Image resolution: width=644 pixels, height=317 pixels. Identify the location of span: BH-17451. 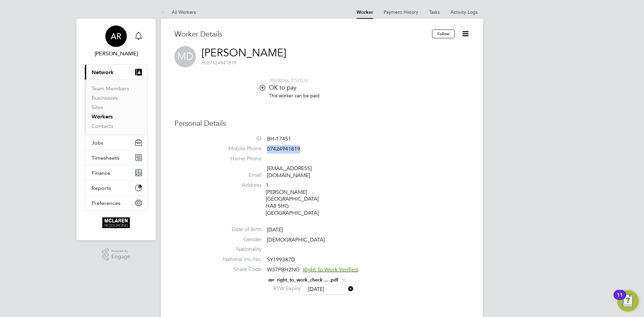
(279, 139).